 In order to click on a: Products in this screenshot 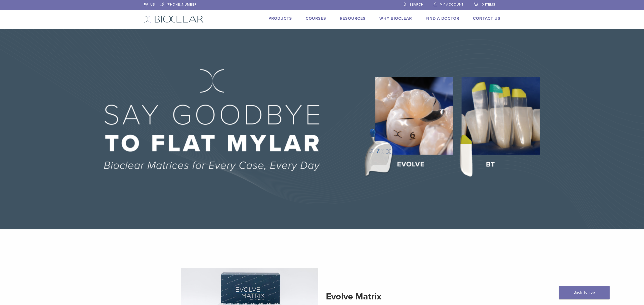, I will do `click(280, 19)`.